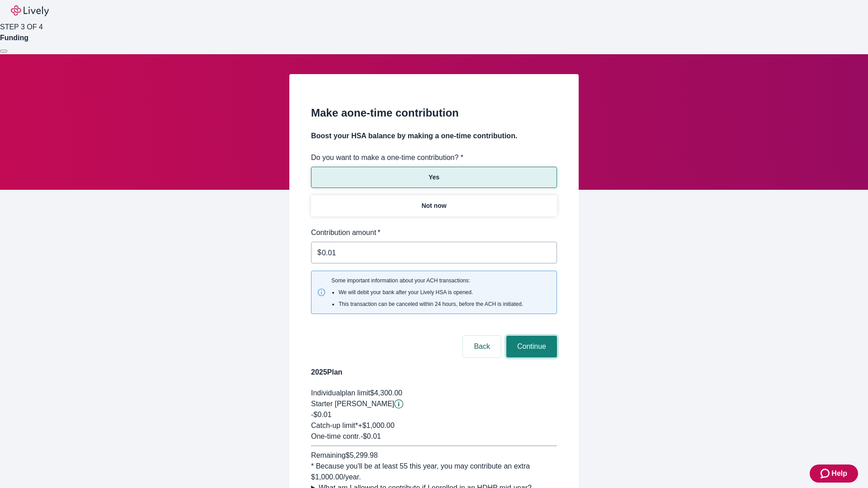 The width and height of the screenshot is (868, 488). What do you see at coordinates (434, 472) in the screenshot?
I see `div: * Because you'll be at least 55 this year, you may contribute an extra $1,000.00 /year.` at bounding box center [434, 472].